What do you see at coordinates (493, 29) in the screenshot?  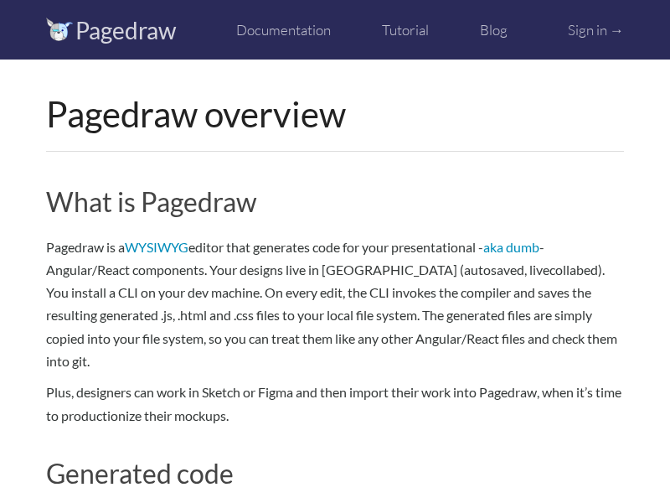 I see `a: Blog` at bounding box center [493, 29].